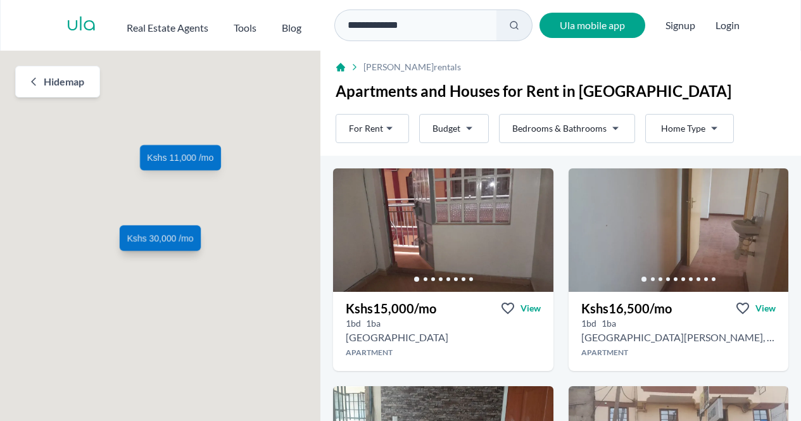 This screenshot has width=801, height=421. I want to click on button: Tools, so click(245, 25).